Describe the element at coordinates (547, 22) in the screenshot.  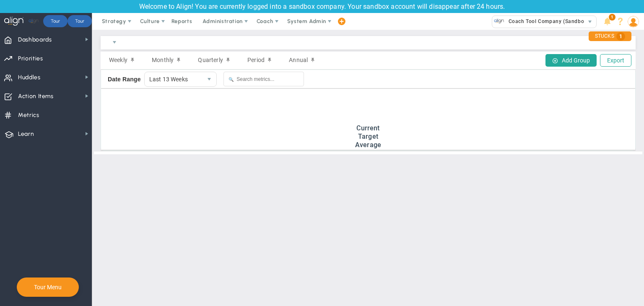
I see `span: Coach Tool Company (Sandbox)` at that location.